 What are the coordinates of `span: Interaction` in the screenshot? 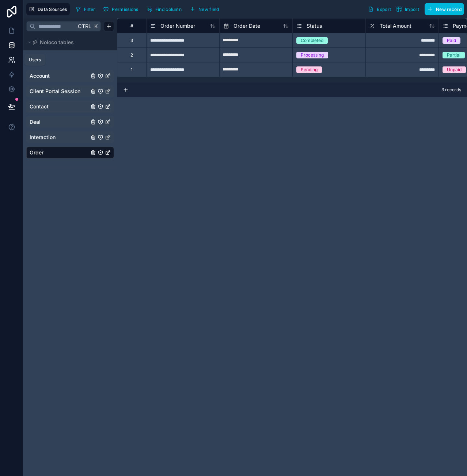 It's located at (42, 137).